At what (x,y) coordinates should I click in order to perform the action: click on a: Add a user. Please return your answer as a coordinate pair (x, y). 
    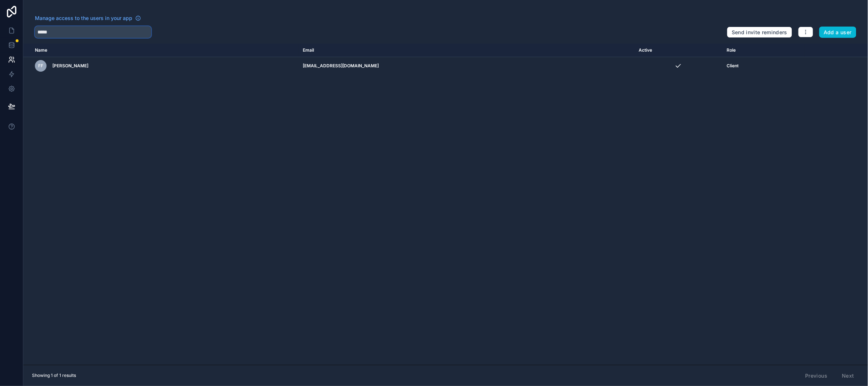
    Looking at the image, I should click on (838, 33).